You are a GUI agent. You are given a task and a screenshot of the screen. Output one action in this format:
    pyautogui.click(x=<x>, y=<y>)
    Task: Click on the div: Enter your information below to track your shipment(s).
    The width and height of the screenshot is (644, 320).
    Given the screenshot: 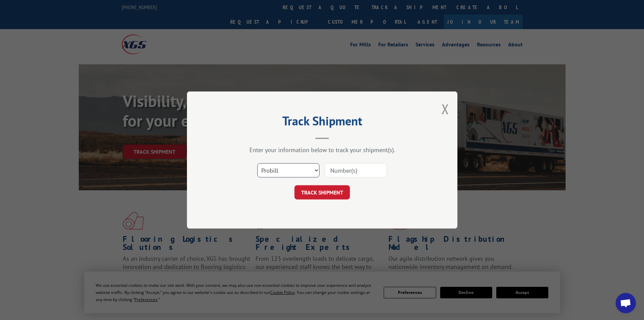 What is the action you would take?
    pyautogui.click(x=322, y=149)
    